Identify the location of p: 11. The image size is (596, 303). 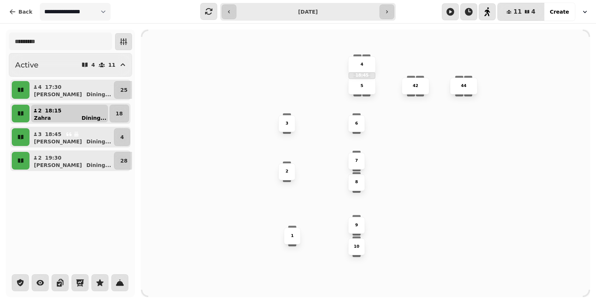
(112, 65).